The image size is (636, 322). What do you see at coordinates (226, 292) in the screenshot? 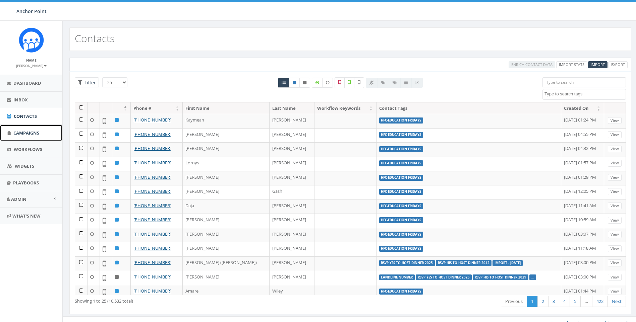
I see `td: Amare` at bounding box center [226, 292].